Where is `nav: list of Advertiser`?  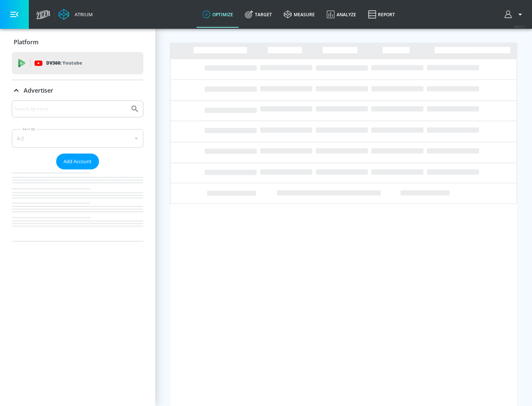
nav: list of Advertiser is located at coordinates (77, 205).